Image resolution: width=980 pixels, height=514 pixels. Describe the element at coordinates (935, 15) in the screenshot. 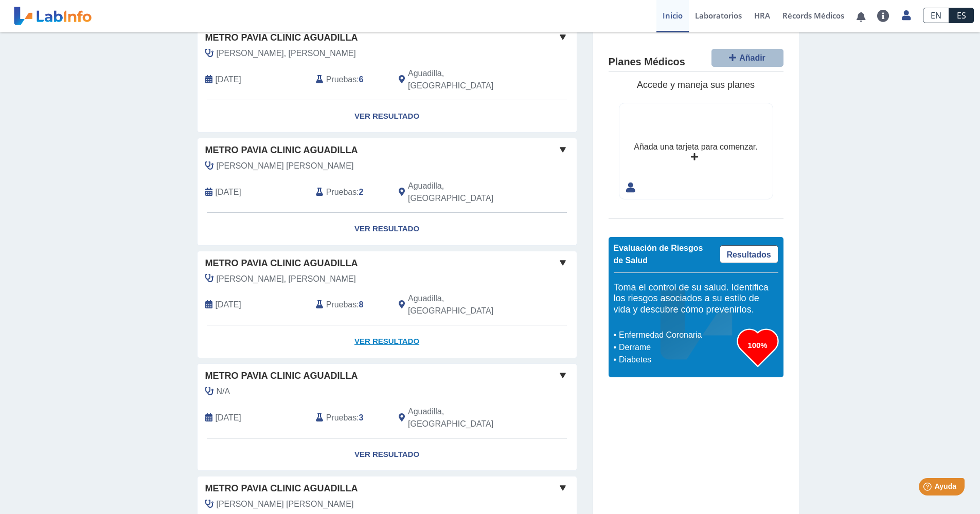

I see `a: EN` at that location.